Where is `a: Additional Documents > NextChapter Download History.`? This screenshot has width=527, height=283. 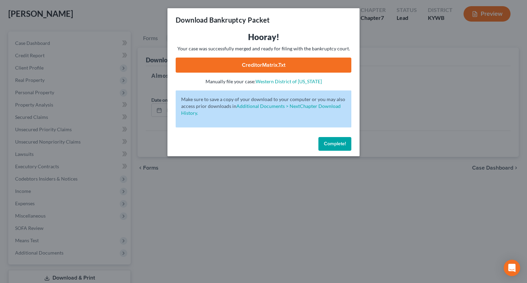
a: Additional Documents > NextChapter Download History. is located at coordinates (261, 109).